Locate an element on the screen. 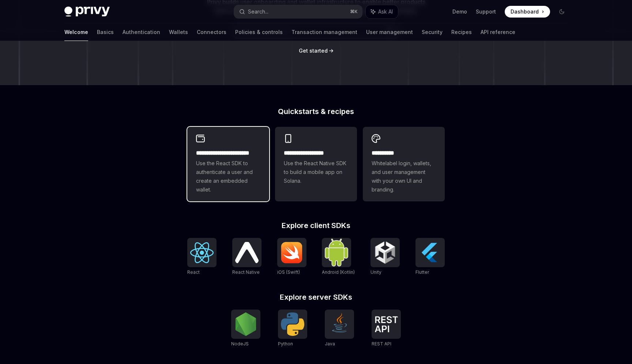 This screenshot has height=364, width=632. img: REST API is located at coordinates (386, 324).